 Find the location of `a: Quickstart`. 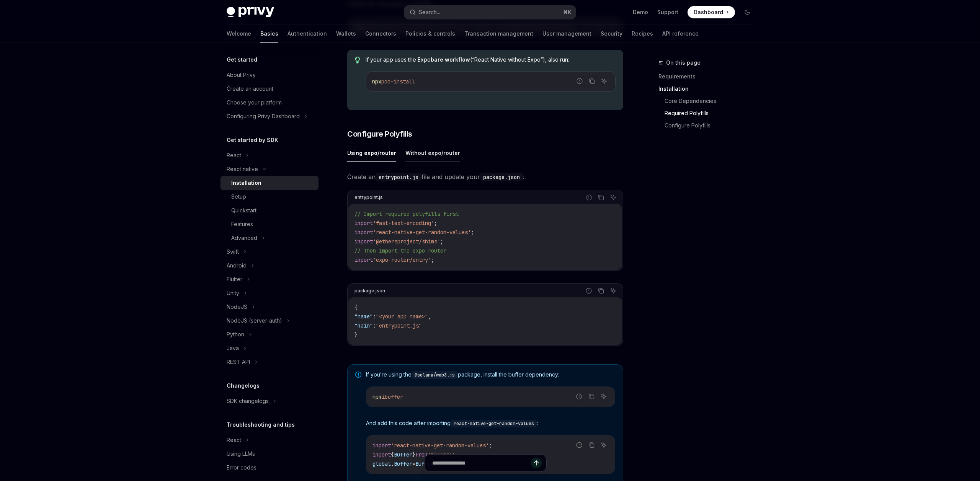

a: Quickstart is located at coordinates (270, 211).